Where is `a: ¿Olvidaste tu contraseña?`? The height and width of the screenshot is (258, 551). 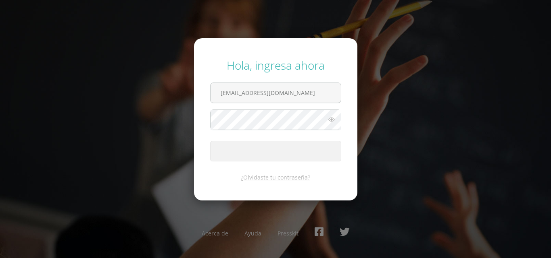 a: ¿Olvidaste tu contraseña? is located at coordinates (275, 177).